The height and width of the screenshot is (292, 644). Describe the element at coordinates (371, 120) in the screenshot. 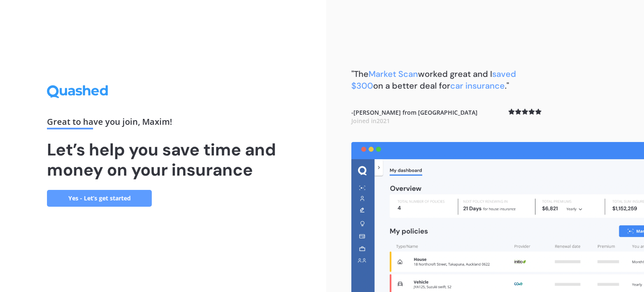

I see `span: Joined in 2021` at that location.